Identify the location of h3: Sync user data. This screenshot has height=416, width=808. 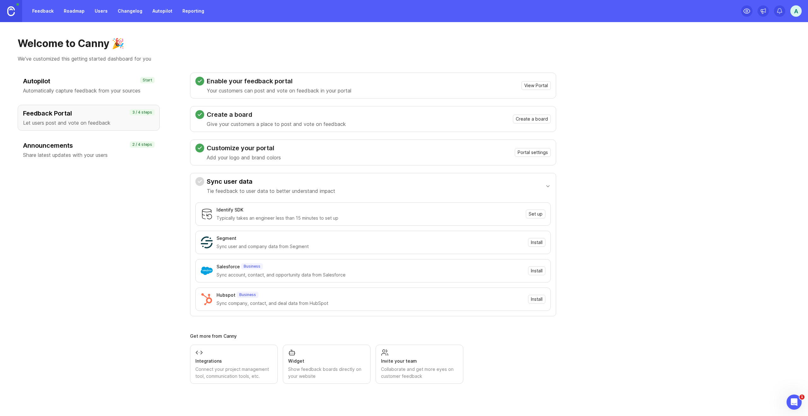
(271, 181).